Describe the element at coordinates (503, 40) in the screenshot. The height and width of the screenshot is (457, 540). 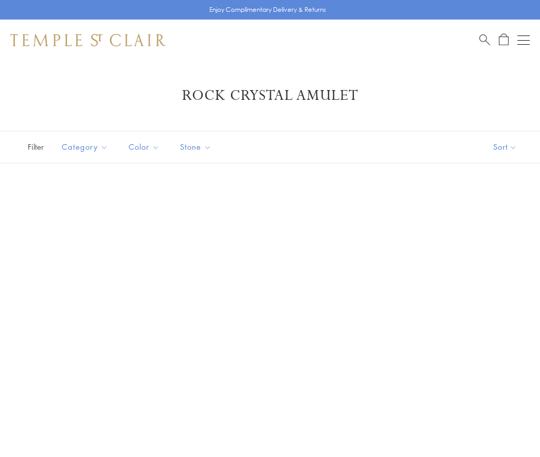
I see `a: Open Shopping Bag` at that location.